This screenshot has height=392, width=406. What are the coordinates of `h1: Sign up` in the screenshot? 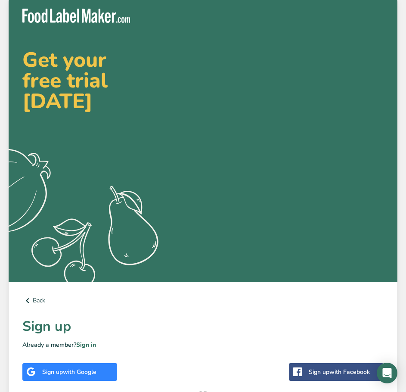 It's located at (203, 327).